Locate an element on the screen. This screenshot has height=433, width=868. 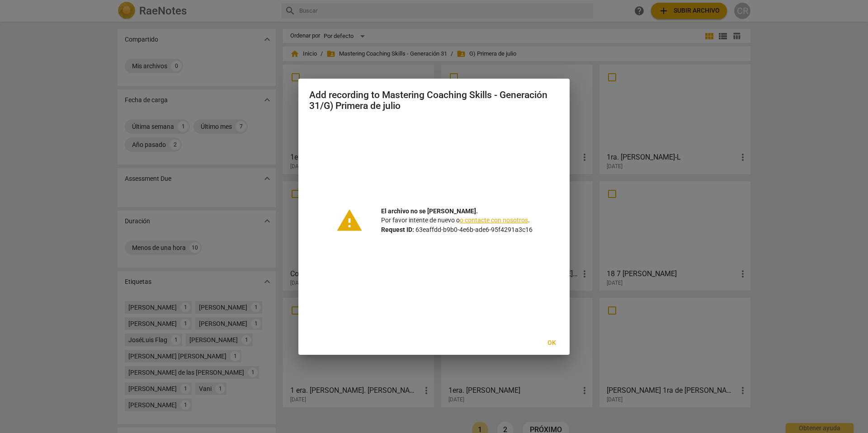
a: o contacte con nosotros is located at coordinates (494, 220).